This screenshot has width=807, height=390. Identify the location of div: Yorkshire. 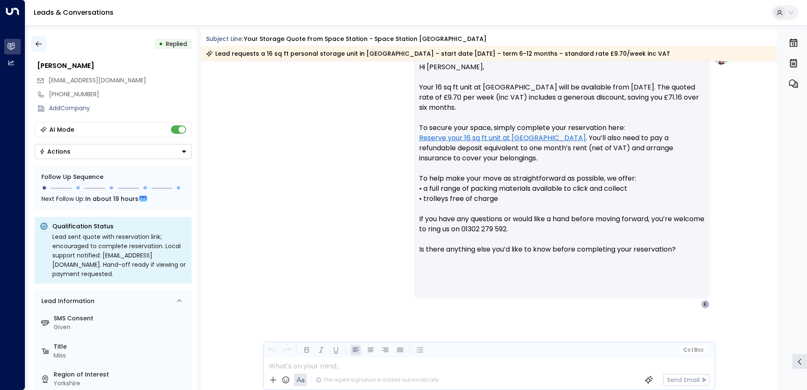
(121, 383).